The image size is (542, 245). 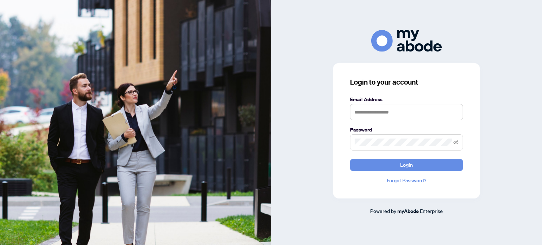 What do you see at coordinates (406, 181) in the screenshot?
I see `a: Forgot Password?` at bounding box center [406, 181].